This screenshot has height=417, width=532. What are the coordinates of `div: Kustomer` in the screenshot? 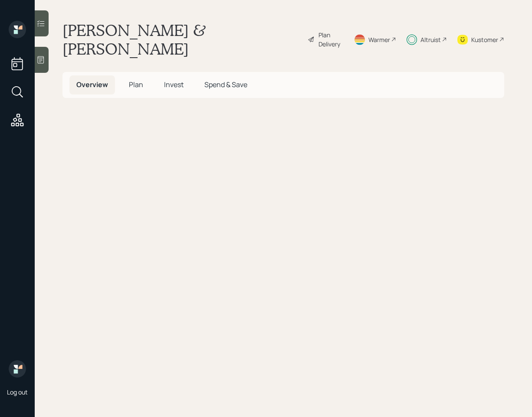 It's located at (485, 40).